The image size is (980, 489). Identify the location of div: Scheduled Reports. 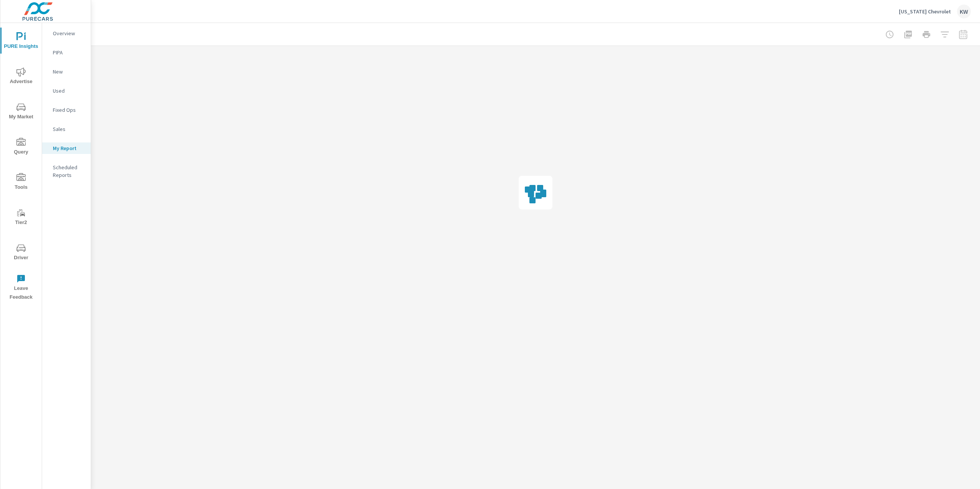
(67, 171).